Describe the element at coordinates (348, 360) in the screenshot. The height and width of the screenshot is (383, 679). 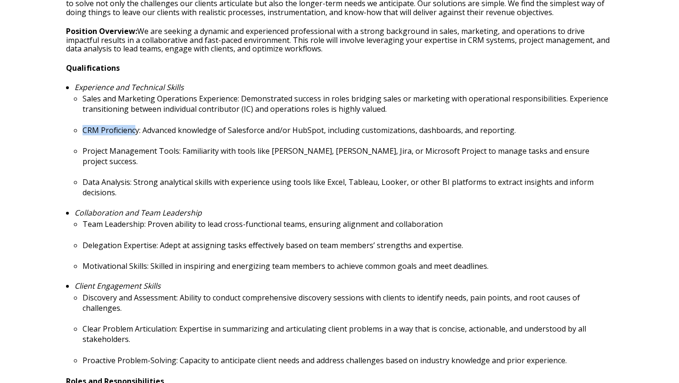
I see `p: Proactive Problem-Solving: Capacity to anticipate client needs and address challenges based on in...` at that location.